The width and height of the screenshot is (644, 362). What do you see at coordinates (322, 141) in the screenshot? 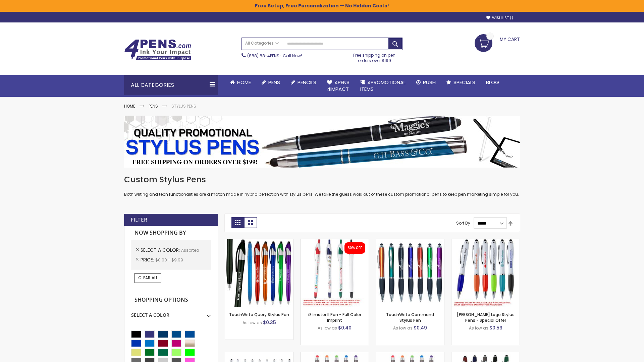
I see `img: Stylus Pens` at bounding box center [322, 141].